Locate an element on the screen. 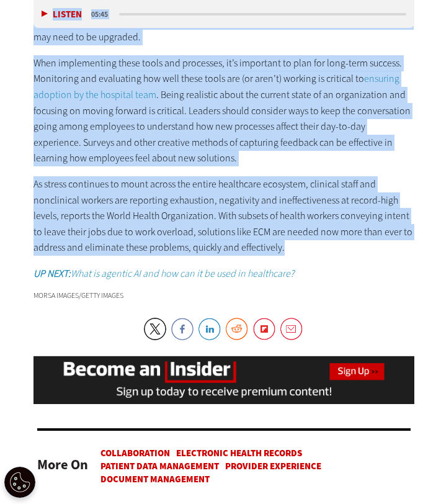 The width and height of the screenshot is (423, 504). em: What is agentic AI and how can it be used in healthcare? is located at coordinates (164, 273).